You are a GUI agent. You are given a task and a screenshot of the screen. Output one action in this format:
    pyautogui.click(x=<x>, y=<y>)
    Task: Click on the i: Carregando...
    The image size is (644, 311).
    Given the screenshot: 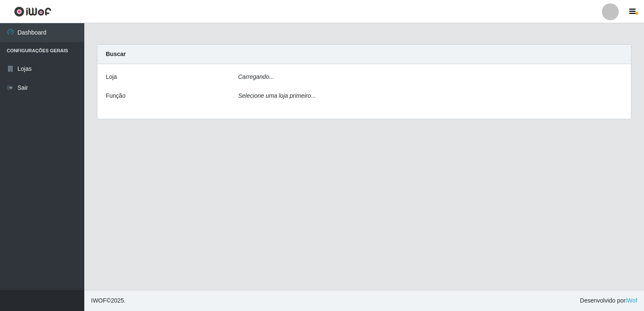 What is the action you would take?
    pyautogui.click(x=256, y=76)
    